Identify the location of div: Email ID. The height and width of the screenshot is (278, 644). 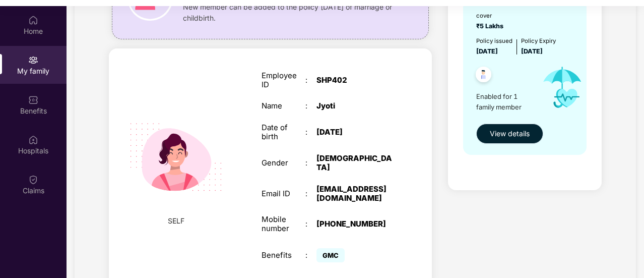
(283, 193).